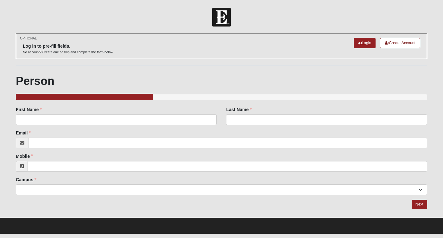 The width and height of the screenshot is (443, 238). I want to click on a: Create Account, so click(399, 43).